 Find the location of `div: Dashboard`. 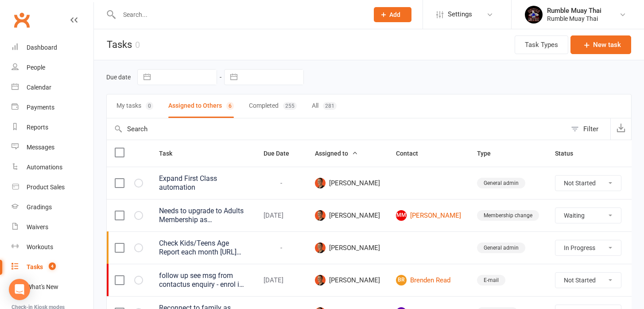

div: Dashboard is located at coordinates (42, 47).